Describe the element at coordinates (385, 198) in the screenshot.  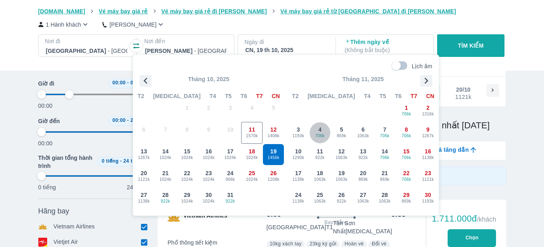
I see `button: 281063k` at that location.